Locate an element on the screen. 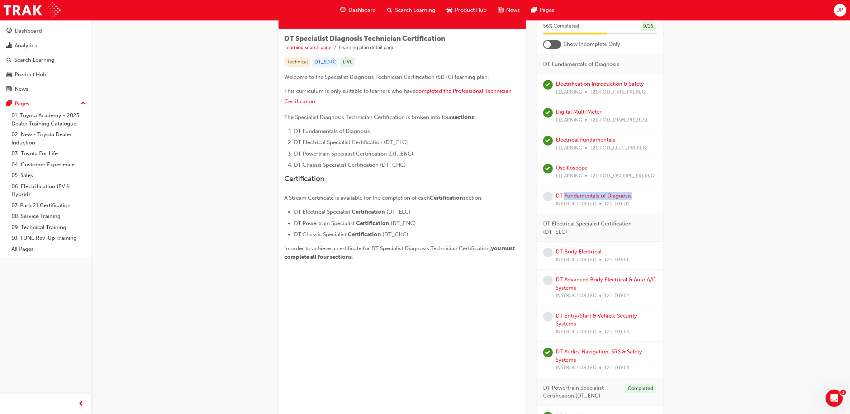 This screenshot has width=850, height=414. span: (DT_CHC) is located at coordinates (396, 235).